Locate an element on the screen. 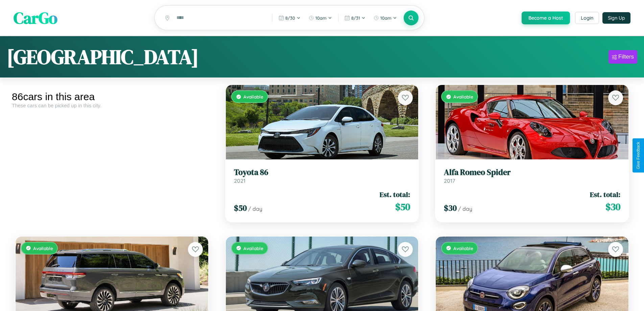 The image size is (644, 311). div: 86 cars in this area is located at coordinates (112, 97).